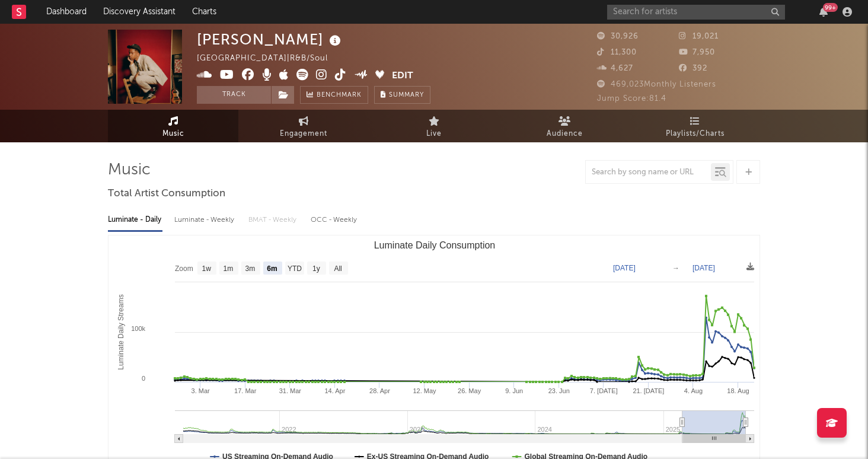 The image size is (868, 459). What do you see at coordinates (167, 194) in the screenshot?
I see `span: Total Artist Consumption` at bounding box center [167, 194].